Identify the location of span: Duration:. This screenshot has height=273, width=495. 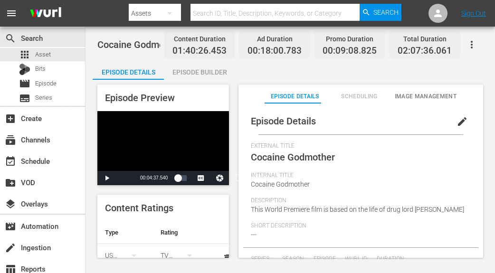
(391, 260).